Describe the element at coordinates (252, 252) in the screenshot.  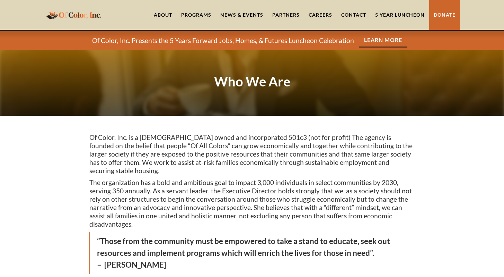
I see `blockquote: “Those from the community must be empowered to take a stand to educate, seek out resources and im...` at that location.